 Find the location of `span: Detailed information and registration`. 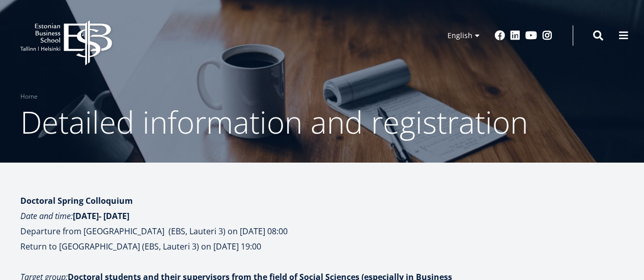

span: Detailed information and registration is located at coordinates (274, 122).